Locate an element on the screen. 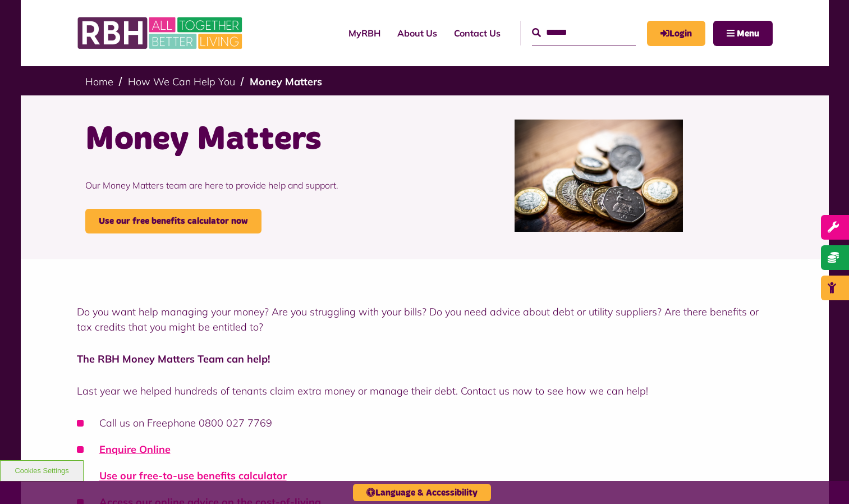  a: Use our free-to-use benefits calculator is located at coordinates (193, 475).